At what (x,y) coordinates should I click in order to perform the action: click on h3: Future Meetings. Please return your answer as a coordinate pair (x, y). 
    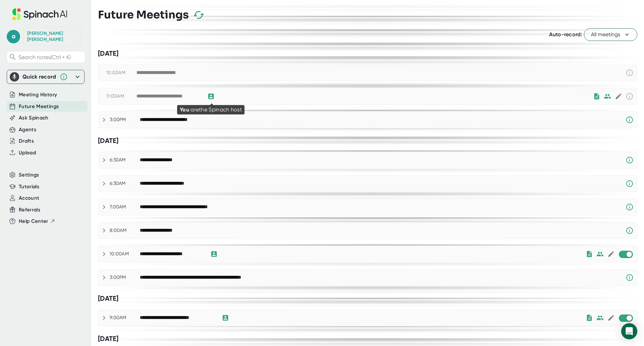
    Looking at the image, I should click on (143, 15).